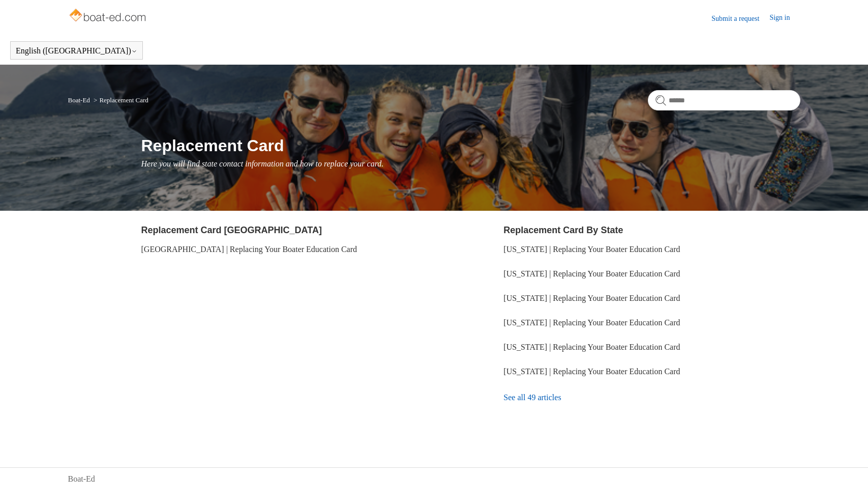  I want to click on a: Submit a request, so click(740, 18).